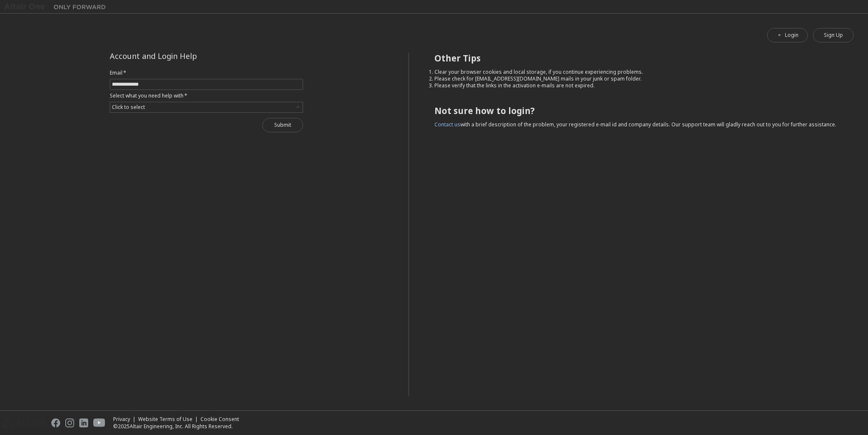  Describe the element at coordinates (24, 423) in the screenshot. I see `img: altair_logo.svg` at that location.